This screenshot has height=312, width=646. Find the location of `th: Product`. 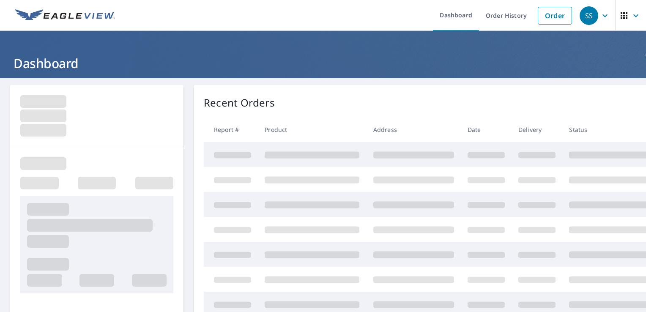

th: Product is located at coordinates (312, 129).